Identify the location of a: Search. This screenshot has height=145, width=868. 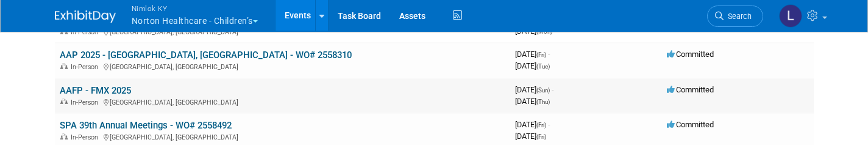
(736, 16).